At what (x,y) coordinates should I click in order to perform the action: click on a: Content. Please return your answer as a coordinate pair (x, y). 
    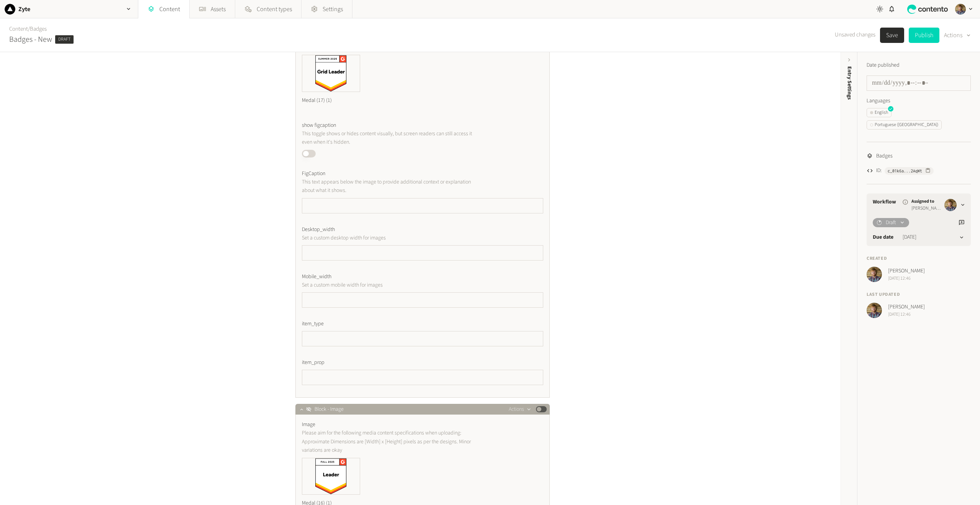
    Looking at the image, I should click on (18, 29).